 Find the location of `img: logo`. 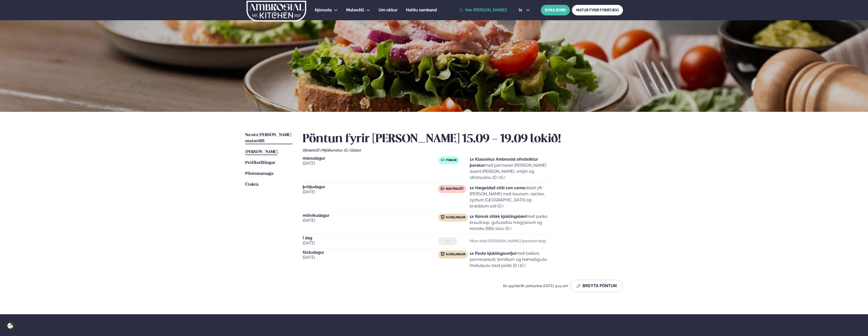

img: logo is located at coordinates (276, 11).